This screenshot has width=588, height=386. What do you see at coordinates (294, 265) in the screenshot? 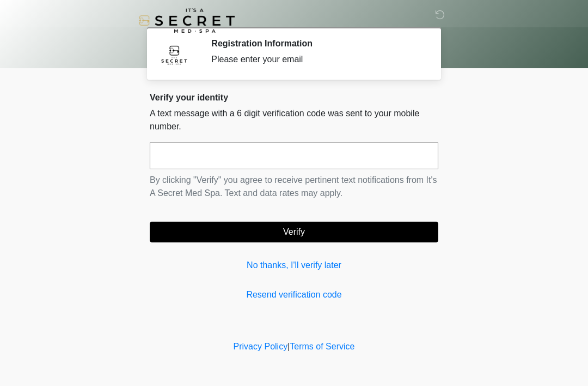
I see `a: No thanks, I'll verify later` at bounding box center [294, 265].